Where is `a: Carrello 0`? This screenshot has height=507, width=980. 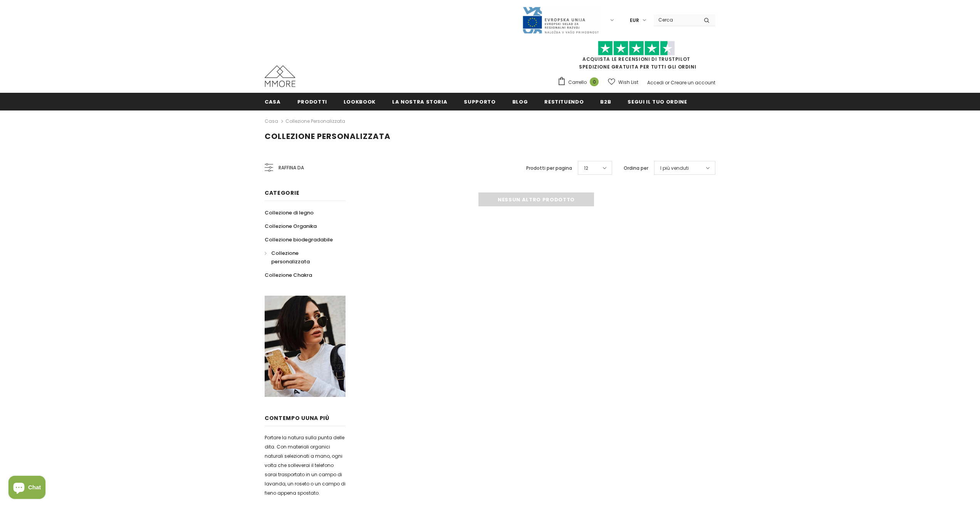
a: Carrello 0 is located at coordinates (580, 82).